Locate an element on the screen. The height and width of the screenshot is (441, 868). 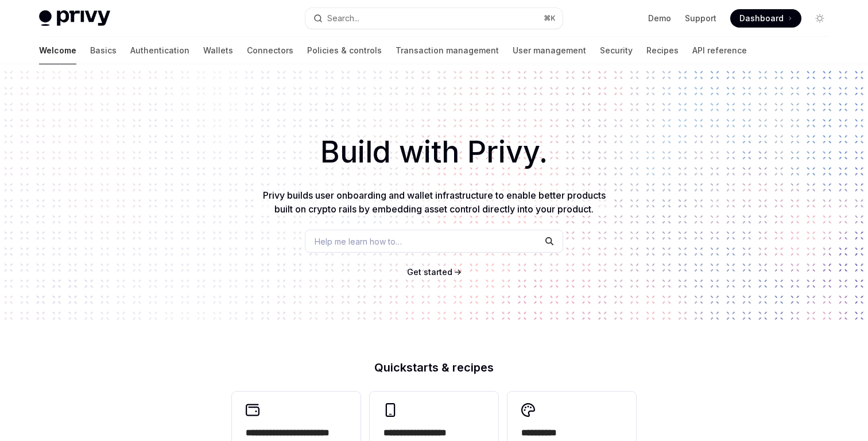
button: Toggle dark mode is located at coordinates (819, 18).